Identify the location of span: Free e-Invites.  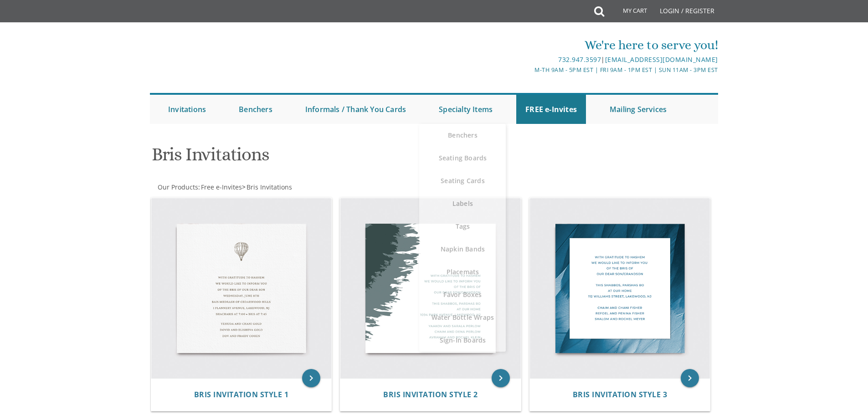
(222, 187).